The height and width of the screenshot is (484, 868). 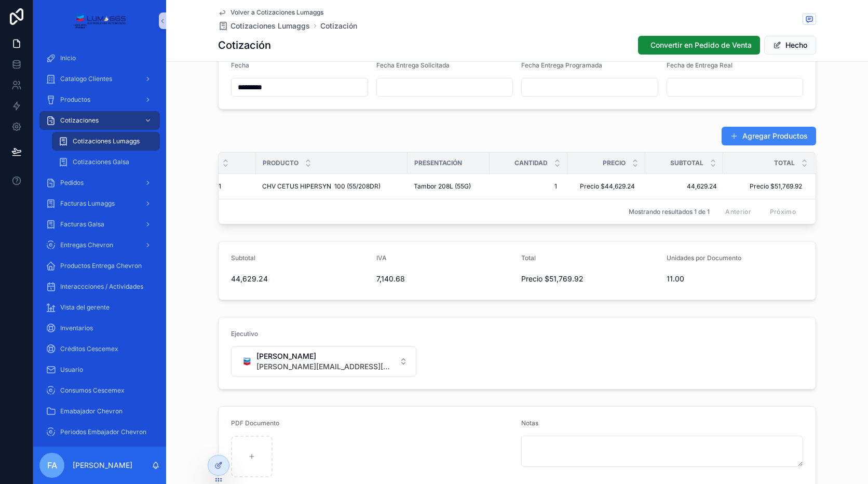 What do you see at coordinates (669, 212) in the screenshot?
I see `span: Mostrando resultados 1 de 1` at bounding box center [669, 212].